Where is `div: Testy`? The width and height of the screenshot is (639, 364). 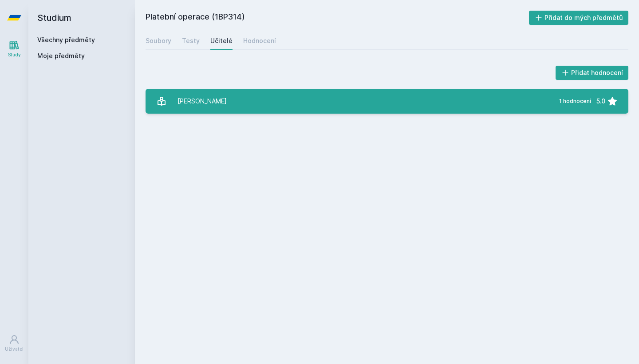
div: Testy is located at coordinates (191, 41).